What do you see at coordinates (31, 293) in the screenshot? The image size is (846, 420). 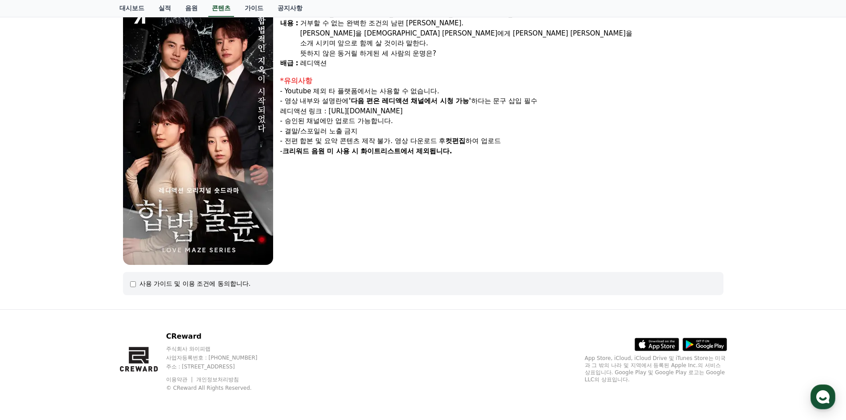 I see `a: 홈` at bounding box center [31, 293].